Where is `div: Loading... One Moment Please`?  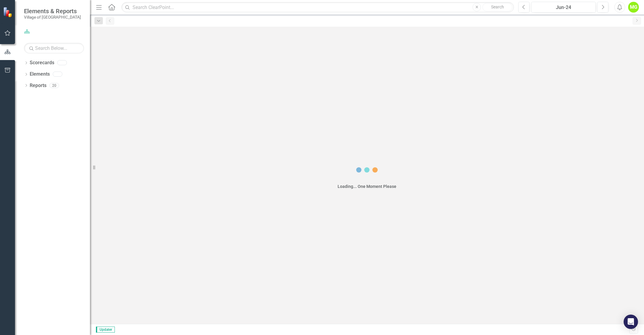
div: Loading... One Moment Please is located at coordinates (367, 187).